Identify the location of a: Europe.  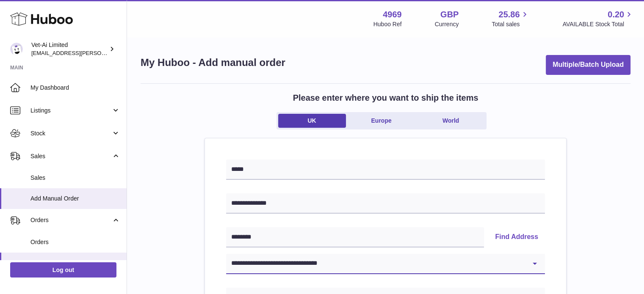
(382, 121).